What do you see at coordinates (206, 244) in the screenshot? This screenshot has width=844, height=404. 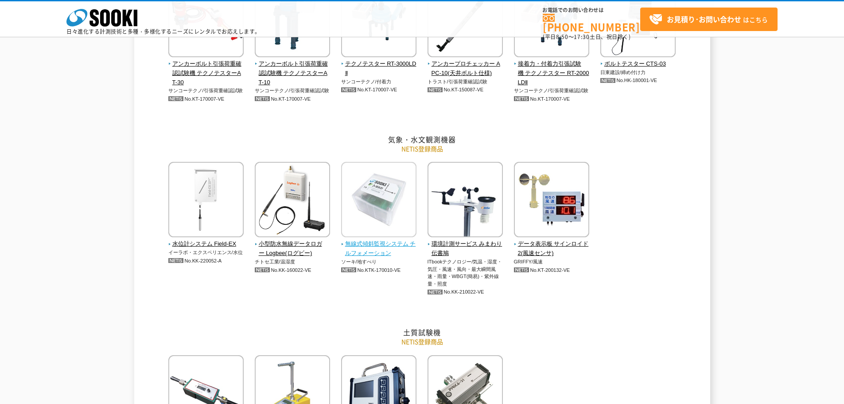 I see `span: 水位計システム Field-EX` at bounding box center [206, 244].